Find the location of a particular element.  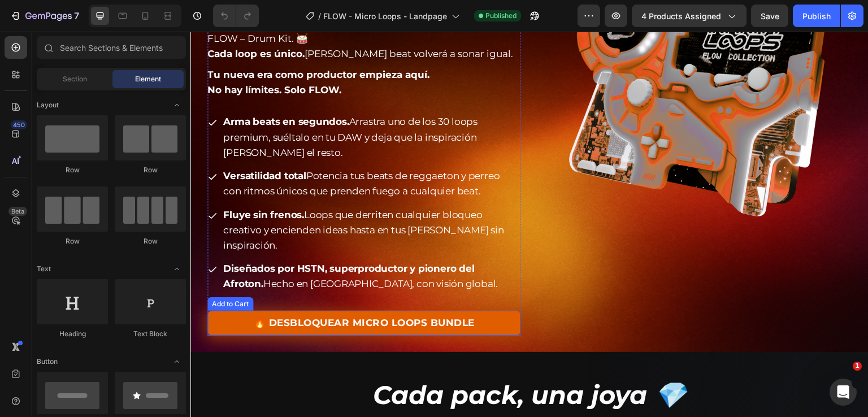

span: 1 is located at coordinates (858, 366).